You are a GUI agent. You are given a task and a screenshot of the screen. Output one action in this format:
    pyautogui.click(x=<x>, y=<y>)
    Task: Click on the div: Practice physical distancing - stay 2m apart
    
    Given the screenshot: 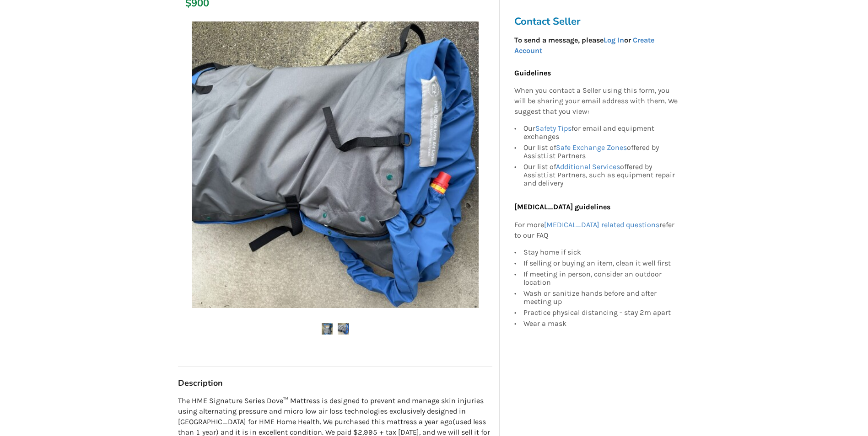 What is the action you would take?
    pyautogui.click(x=600, y=312)
    